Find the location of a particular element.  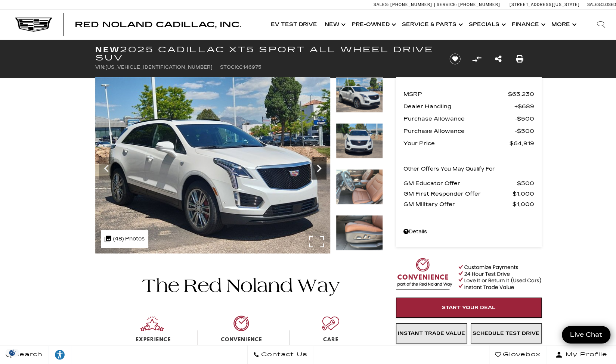

img: Opt-Out Icon is located at coordinates (12, 353).